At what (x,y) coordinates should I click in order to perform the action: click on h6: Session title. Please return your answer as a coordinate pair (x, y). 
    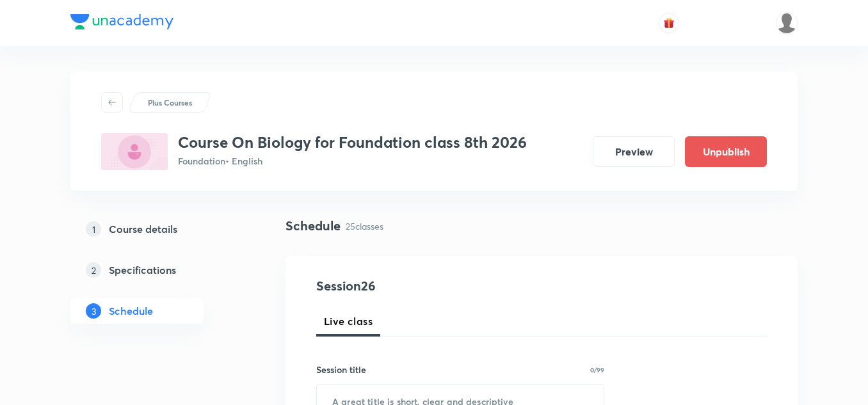
    Looking at the image, I should click on (342, 369).